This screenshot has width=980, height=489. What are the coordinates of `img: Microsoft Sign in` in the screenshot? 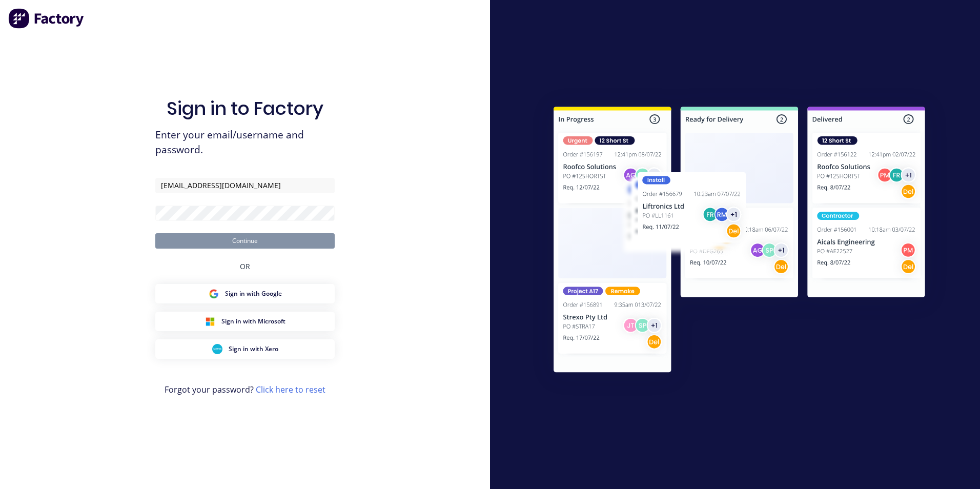 It's located at (210, 322).